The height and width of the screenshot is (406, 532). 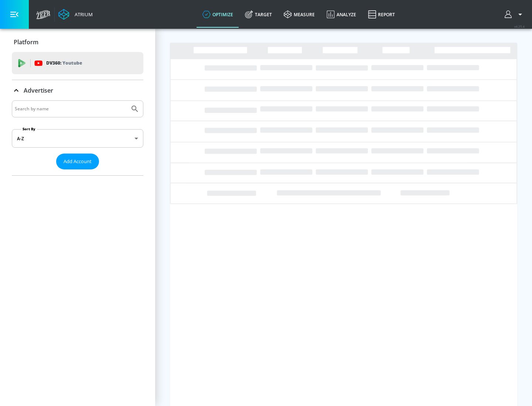 I want to click on input: Search by name, so click(x=71, y=109).